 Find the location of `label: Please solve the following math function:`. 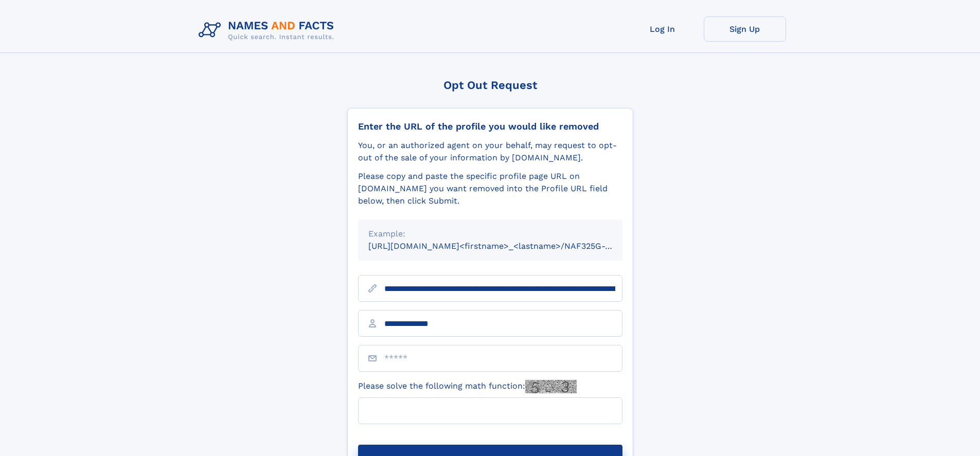

label: Please solve the following math function: is located at coordinates (467, 386).